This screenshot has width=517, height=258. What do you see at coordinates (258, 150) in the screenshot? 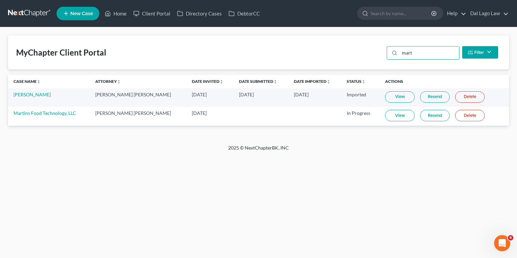
I see `div: 2025 © NextChapterBK, INC` at bounding box center [258, 150].